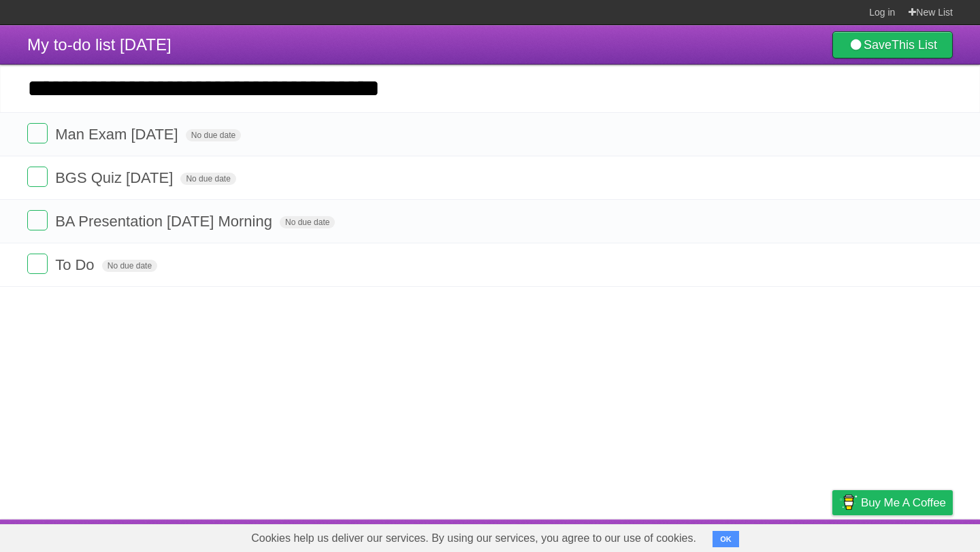 Image resolution: width=980 pixels, height=552 pixels. What do you see at coordinates (725, 539) in the screenshot?
I see `button: OK` at bounding box center [725, 539].